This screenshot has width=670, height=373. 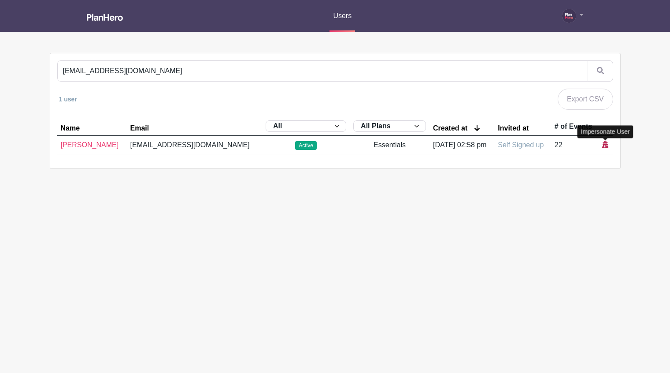 What do you see at coordinates (105, 17) in the screenshot?
I see `img: logo_white-6c42ec7e38ccf1d336a20a19083b03d10ae64f83f12c07503d8b9e83406b4c7d.svg` at bounding box center [105, 17].